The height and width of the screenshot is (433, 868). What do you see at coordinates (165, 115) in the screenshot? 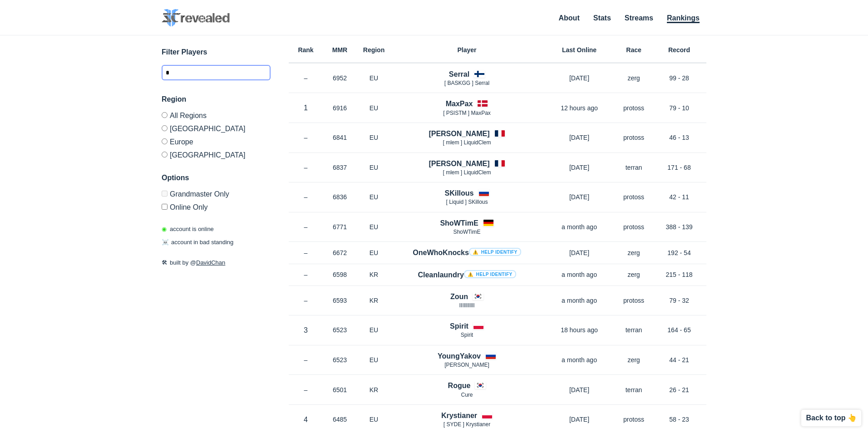
I see `input: All Regions` at bounding box center [165, 115].